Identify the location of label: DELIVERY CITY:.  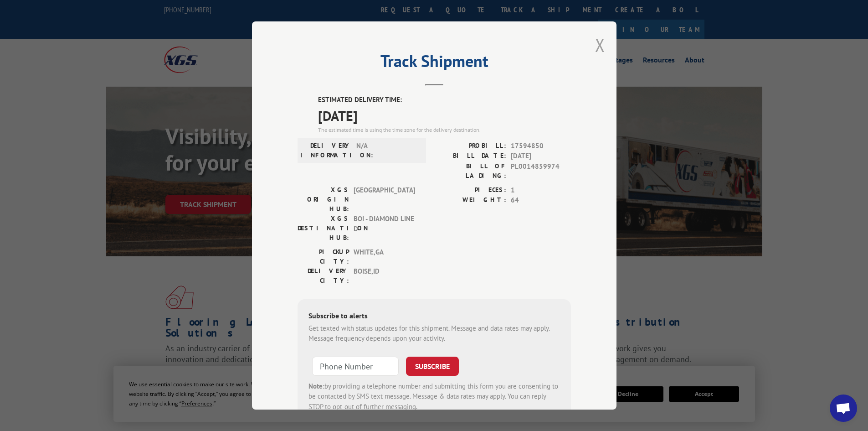
(323, 276).